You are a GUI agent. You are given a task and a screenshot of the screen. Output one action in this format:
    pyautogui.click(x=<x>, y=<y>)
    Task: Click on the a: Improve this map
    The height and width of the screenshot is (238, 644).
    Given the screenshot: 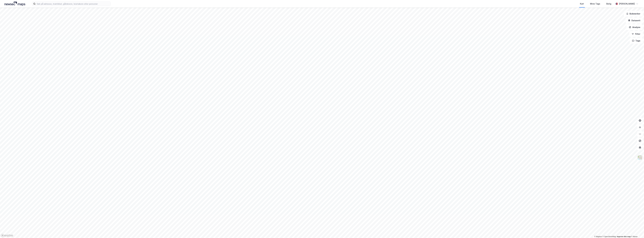 What is the action you would take?
    pyautogui.click(x=624, y=236)
    